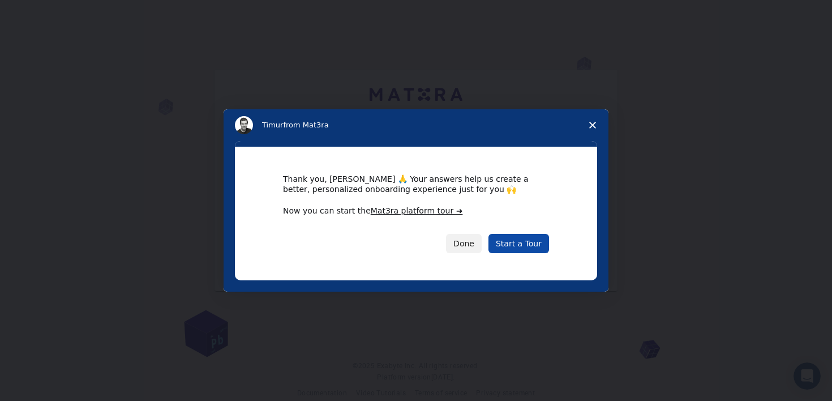 The height and width of the screenshot is (401, 832). What do you see at coordinates (417, 211) in the screenshot?
I see `a: Mat3ra platform tour ➜` at bounding box center [417, 211].